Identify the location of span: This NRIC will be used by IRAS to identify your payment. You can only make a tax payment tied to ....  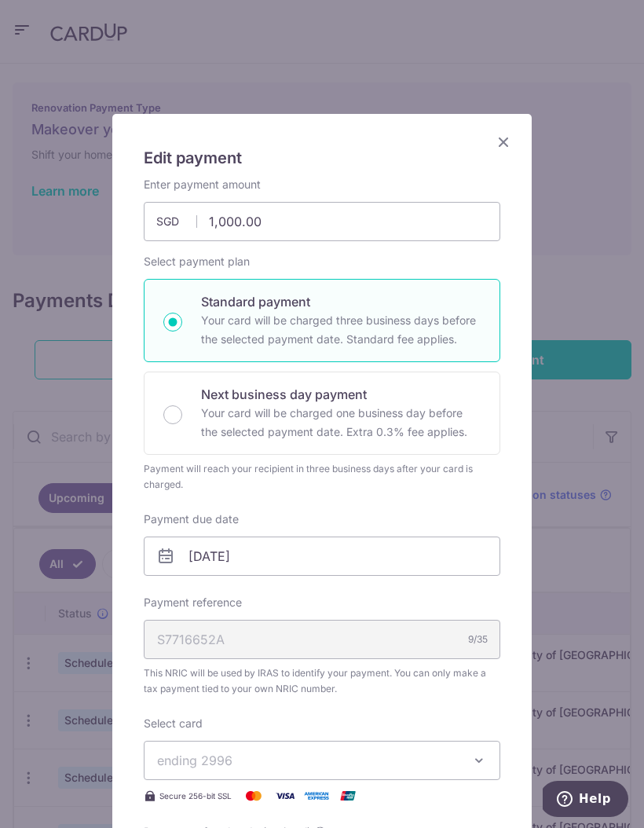
(322, 681).